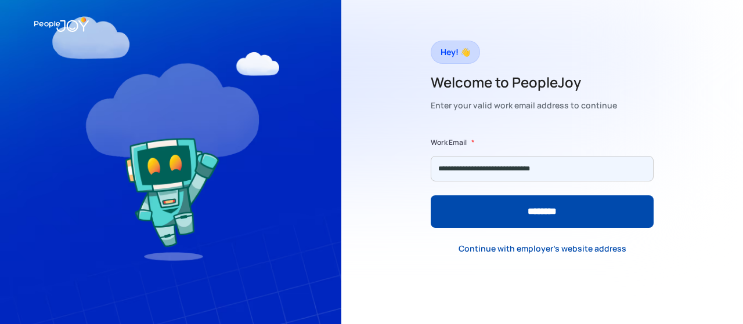 The width and height of the screenshot is (743, 324). Describe the element at coordinates (542, 182) in the screenshot. I see `form: Form` at that location.